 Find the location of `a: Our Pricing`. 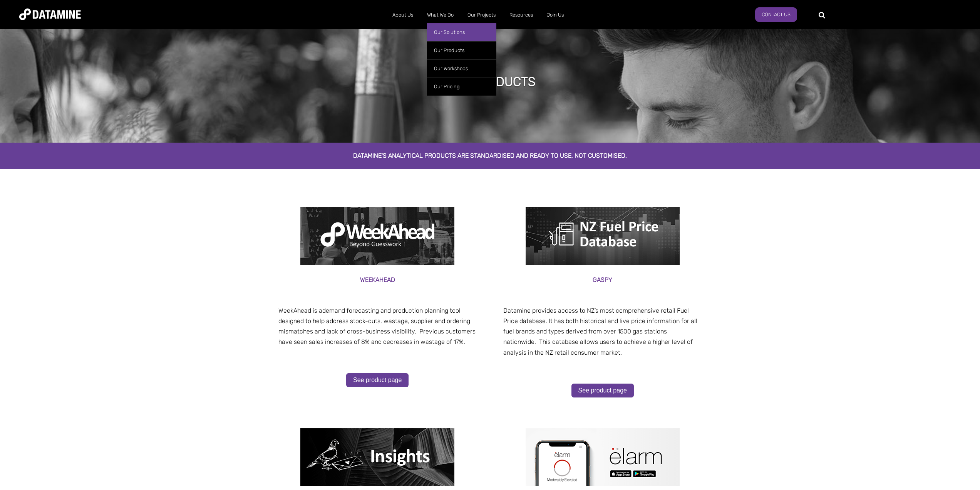

a: Our Pricing is located at coordinates (462, 86).